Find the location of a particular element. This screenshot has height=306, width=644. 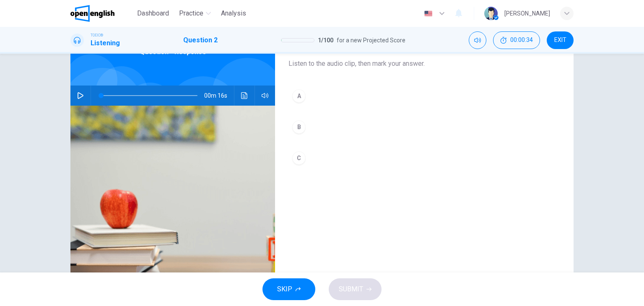

span: Analysis is located at coordinates (234, 13).